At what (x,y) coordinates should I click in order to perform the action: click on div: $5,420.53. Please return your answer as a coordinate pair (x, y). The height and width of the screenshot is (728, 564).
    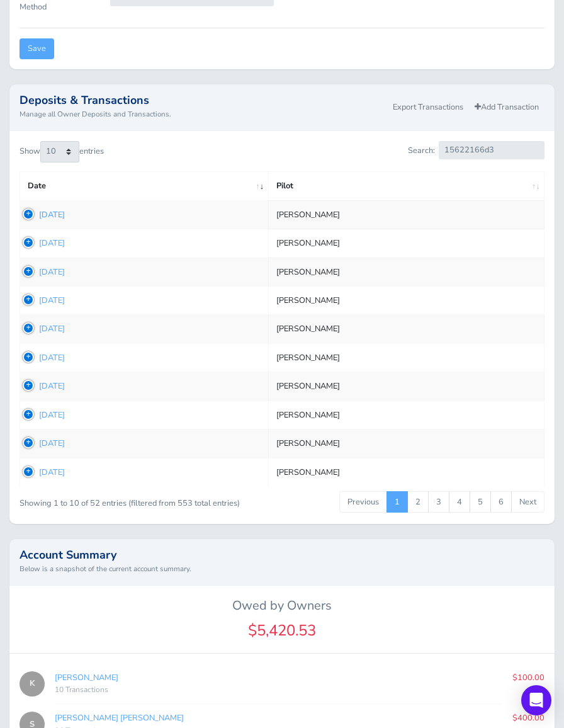
    Looking at the image, I should click on (282, 631).